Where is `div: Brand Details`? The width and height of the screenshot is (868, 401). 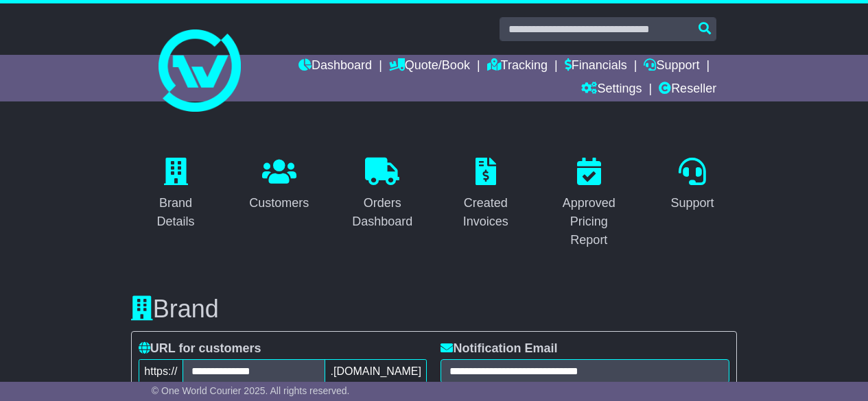
div: Brand Details is located at coordinates (176, 213).